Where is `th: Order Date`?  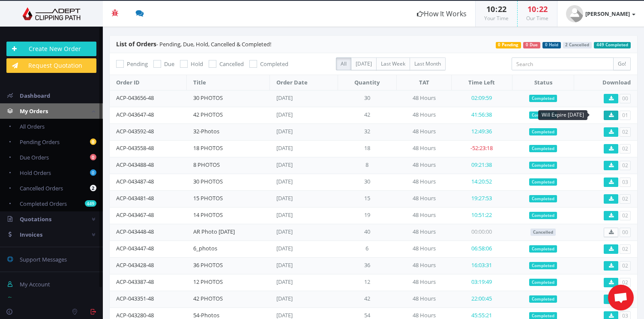
th: Order Date is located at coordinates (304, 83).